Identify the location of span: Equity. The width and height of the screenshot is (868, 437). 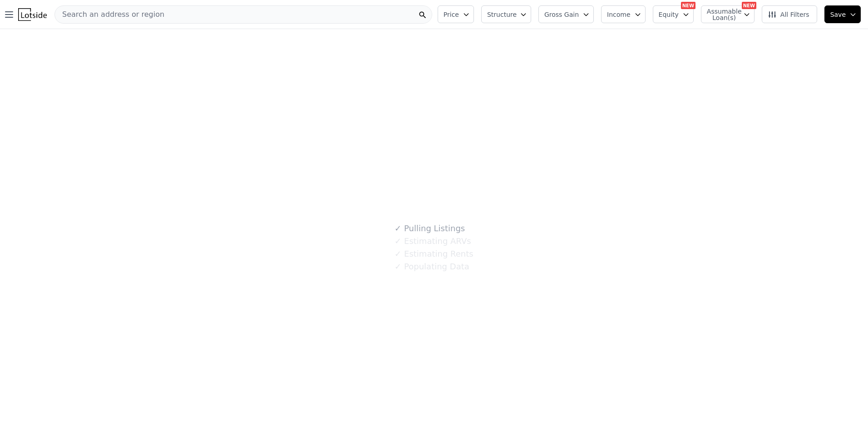
(669, 14).